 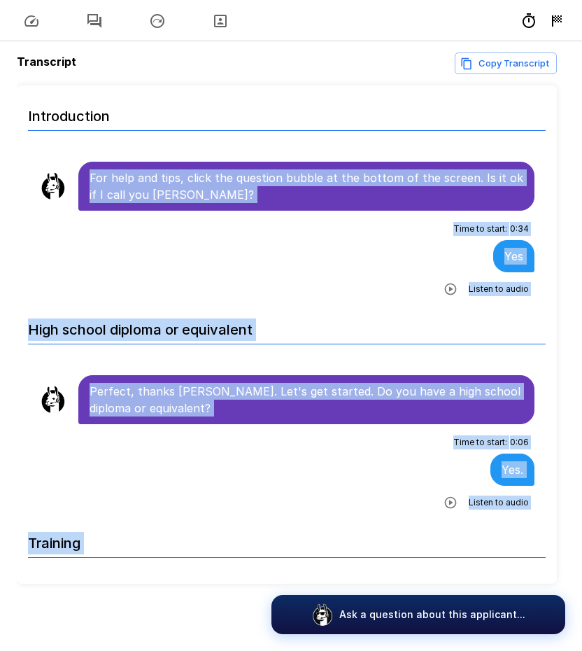 What do you see at coordinates (506, 63) in the screenshot?
I see `button: Copy transcript` at bounding box center [506, 63].